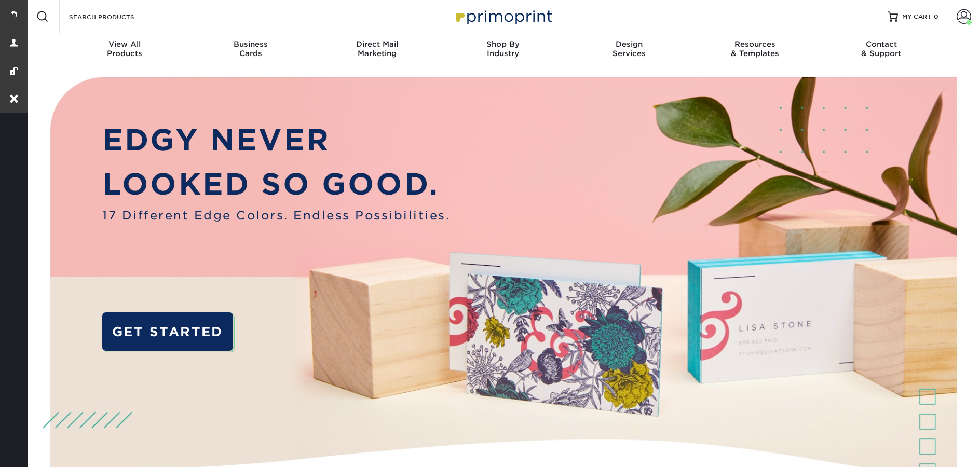 The height and width of the screenshot is (467, 980). I want to click on span: View All, so click(124, 44).